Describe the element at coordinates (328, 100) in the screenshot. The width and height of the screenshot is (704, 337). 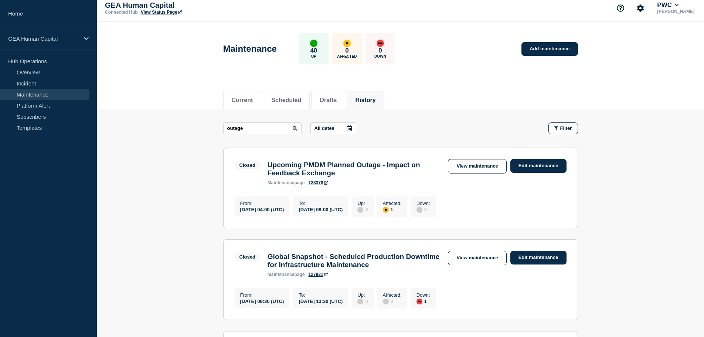
I see `button: Drafts` at that location.